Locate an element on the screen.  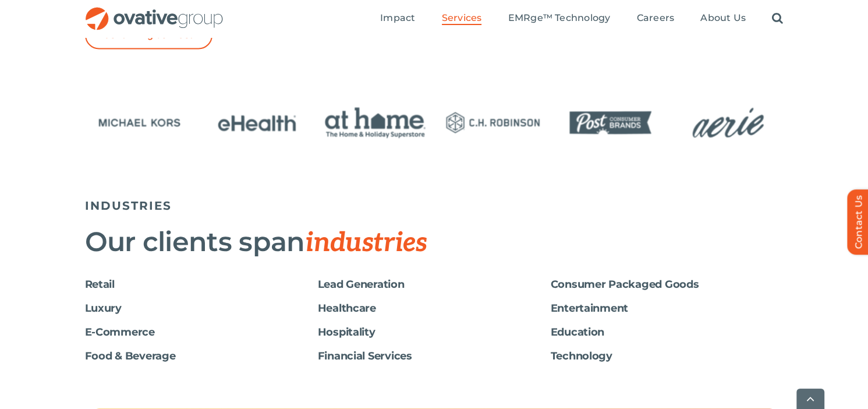
span: EMRge™ Technology is located at coordinates (559, 18).